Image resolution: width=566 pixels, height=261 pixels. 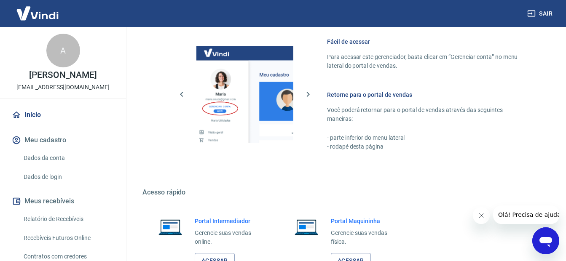 What do you see at coordinates (68, 158) in the screenshot?
I see `a: Dados da conta` at bounding box center [68, 158].